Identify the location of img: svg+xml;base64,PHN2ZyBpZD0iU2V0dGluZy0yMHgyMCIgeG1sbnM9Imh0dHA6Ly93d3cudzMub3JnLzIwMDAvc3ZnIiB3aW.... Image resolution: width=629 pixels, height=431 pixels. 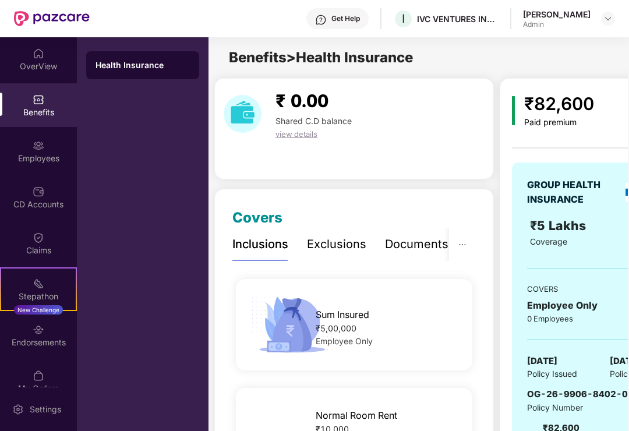
(18, 409).